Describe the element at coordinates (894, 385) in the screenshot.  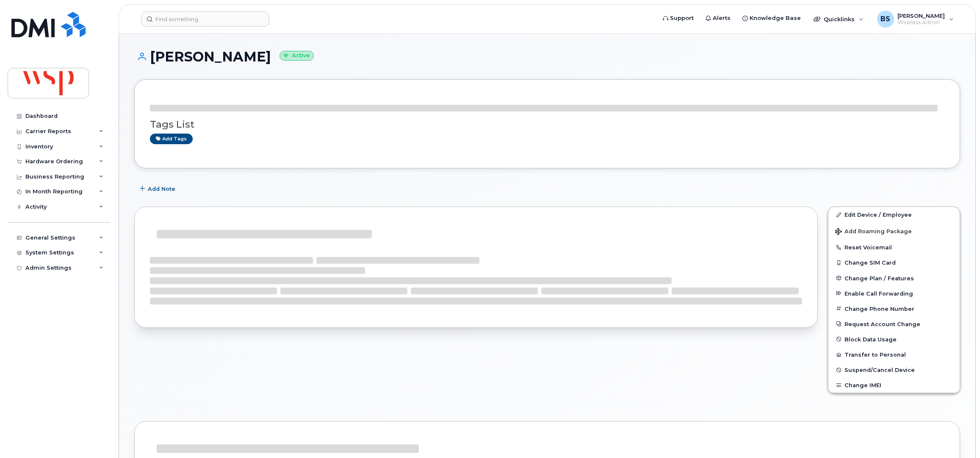
I see `button: Change IMEI` at that location.